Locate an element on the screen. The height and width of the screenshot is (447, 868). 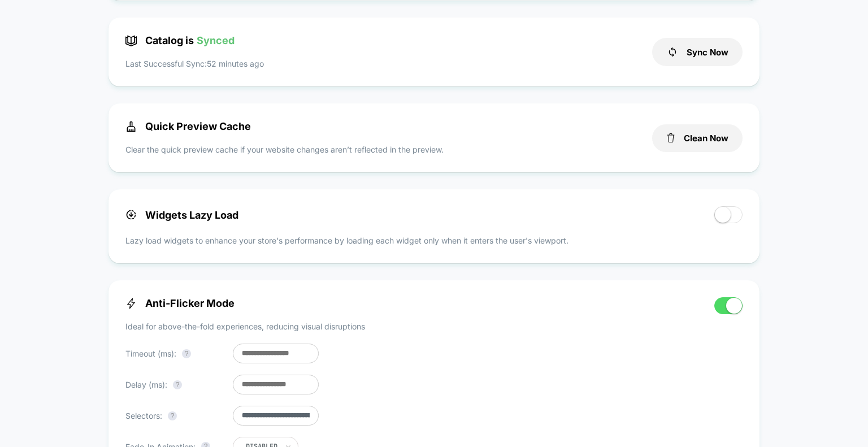
span: Synced is located at coordinates (215, 40).